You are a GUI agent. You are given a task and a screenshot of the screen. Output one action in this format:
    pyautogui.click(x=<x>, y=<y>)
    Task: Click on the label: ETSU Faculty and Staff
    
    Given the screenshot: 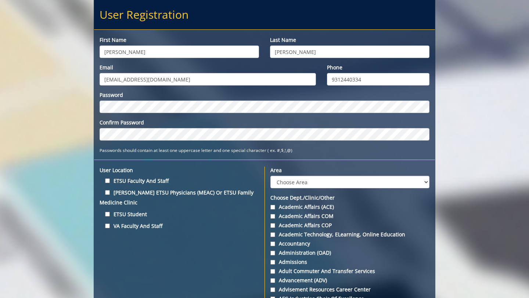 What is the action you would take?
    pyautogui.click(x=179, y=181)
    